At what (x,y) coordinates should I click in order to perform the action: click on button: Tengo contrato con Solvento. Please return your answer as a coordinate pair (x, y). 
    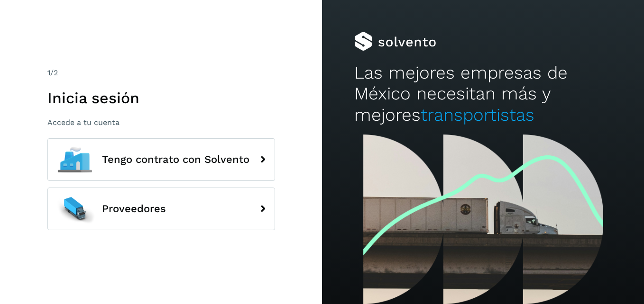
    Looking at the image, I should click on (161, 160).